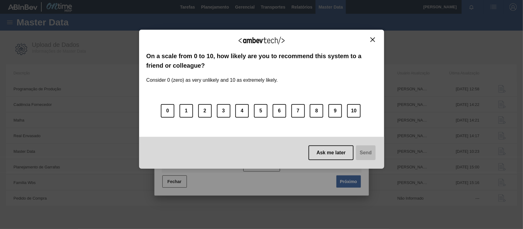  What do you see at coordinates (262, 40) in the screenshot?
I see `img: Logo Ambevtech` at bounding box center [262, 40].